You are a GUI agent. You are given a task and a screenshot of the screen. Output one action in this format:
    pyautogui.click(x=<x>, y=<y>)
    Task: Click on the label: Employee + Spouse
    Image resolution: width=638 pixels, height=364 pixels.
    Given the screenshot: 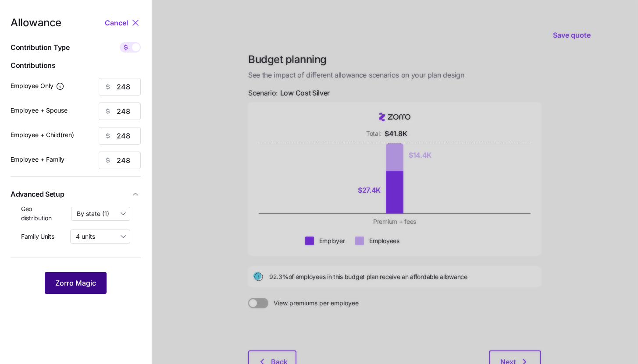 What is the action you would take?
    pyautogui.click(x=39, y=110)
    